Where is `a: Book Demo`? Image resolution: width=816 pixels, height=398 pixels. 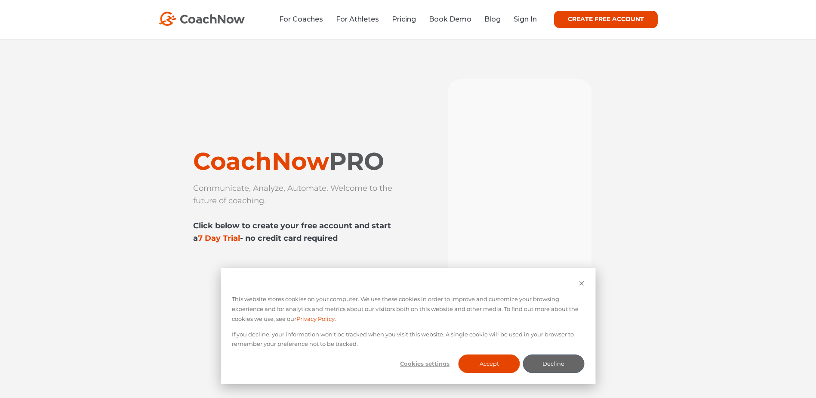
a: Book Demo is located at coordinates (450, 19).